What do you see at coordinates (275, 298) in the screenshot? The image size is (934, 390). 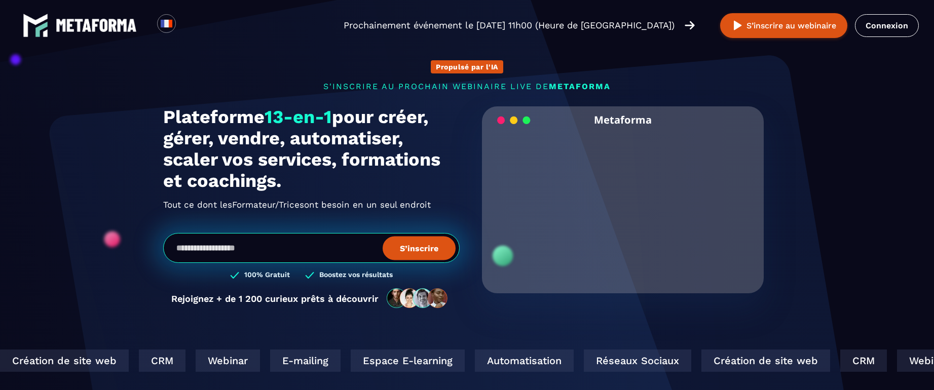 I see `p: Rejoignez + de 1 200 curieux prêts à découvrir` at bounding box center [275, 298].